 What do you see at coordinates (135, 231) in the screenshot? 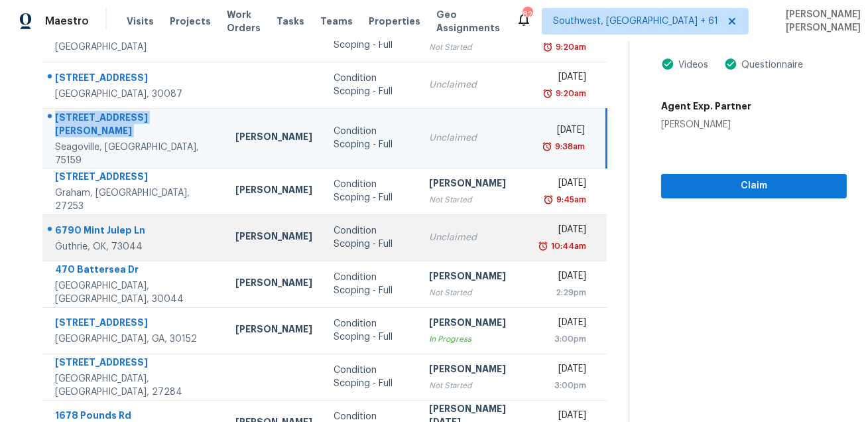
I see `div: 6790 Mint Julep Ln` at bounding box center [135, 231].